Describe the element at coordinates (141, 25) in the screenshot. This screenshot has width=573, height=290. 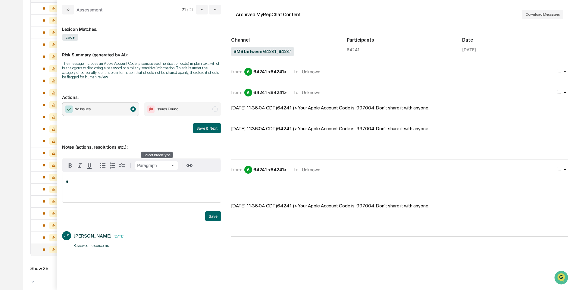
I see `div: Lexicon Matches:` at that location.